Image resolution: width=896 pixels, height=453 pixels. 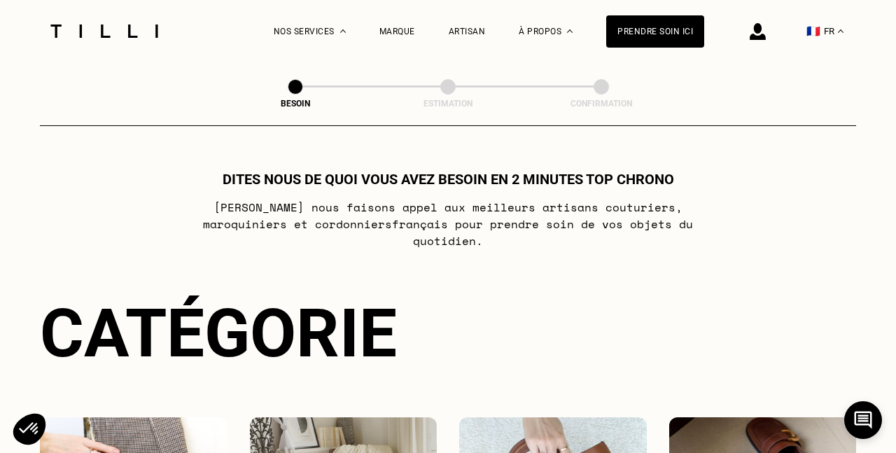 What do you see at coordinates (296, 104) in the screenshot?
I see `div: Besoin` at bounding box center [296, 104].